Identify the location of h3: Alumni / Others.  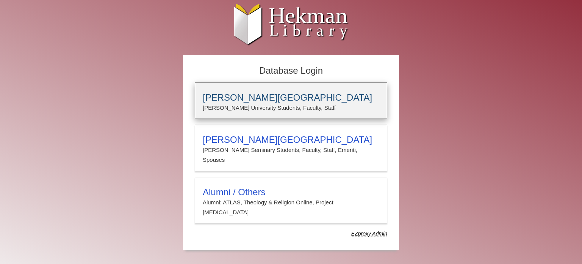
(291, 192).